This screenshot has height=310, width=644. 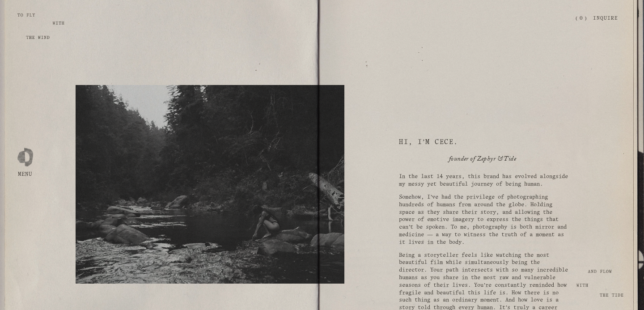 What do you see at coordinates (605, 18) in the screenshot?
I see `a: Inquire` at bounding box center [605, 18].